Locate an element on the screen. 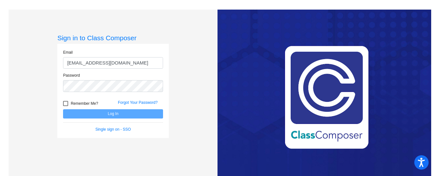 The height and width of the screenshot is (176, 435). span: Remember Me? is located at coordinates (84, 103).